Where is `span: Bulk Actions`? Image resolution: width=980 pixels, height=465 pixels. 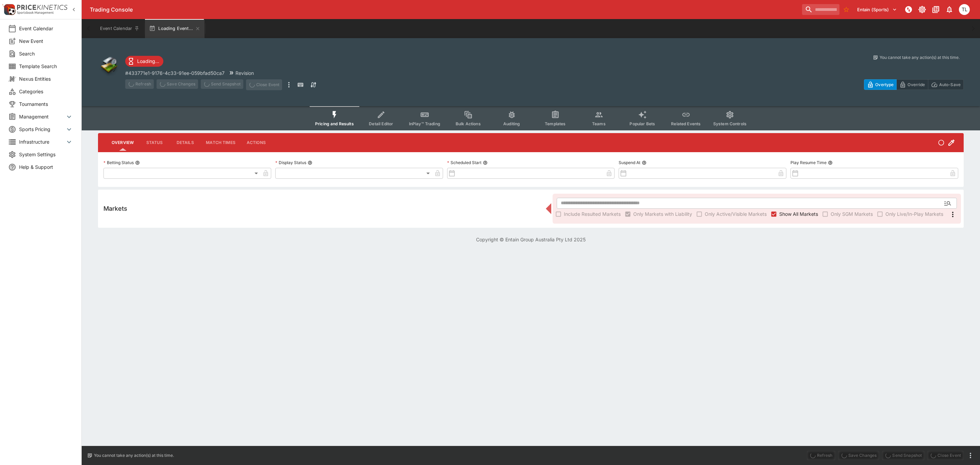
span: Bulk Actions is located at coordinates (469, 124).